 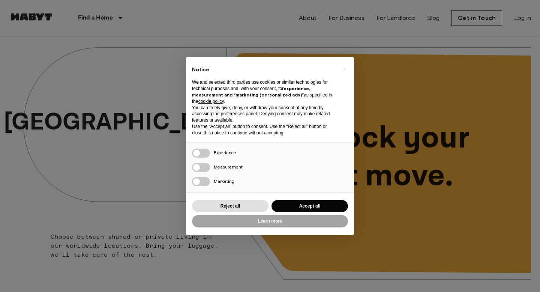 What do you see at coordinates (251, 91) in the screenshot?
I see `strong: experience, measurement and “marketing (personalized ads)”` at bounding box center [251, 91].